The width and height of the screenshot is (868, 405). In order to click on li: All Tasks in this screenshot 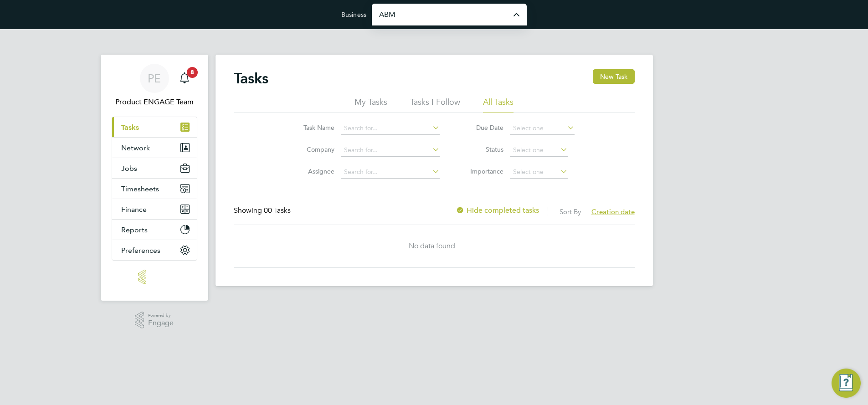, I will do `click(498, 105)`.